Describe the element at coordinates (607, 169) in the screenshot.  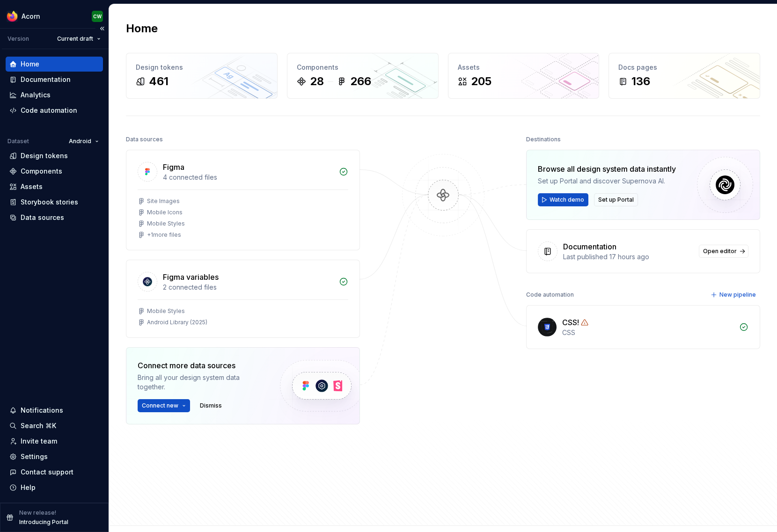
I see `div: Browse all design system data instantly` at that location.